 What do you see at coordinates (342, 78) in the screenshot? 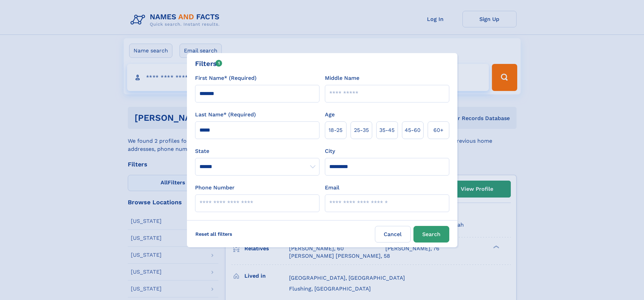
I see `label: Middle Name` at bounding box center [342, 78].